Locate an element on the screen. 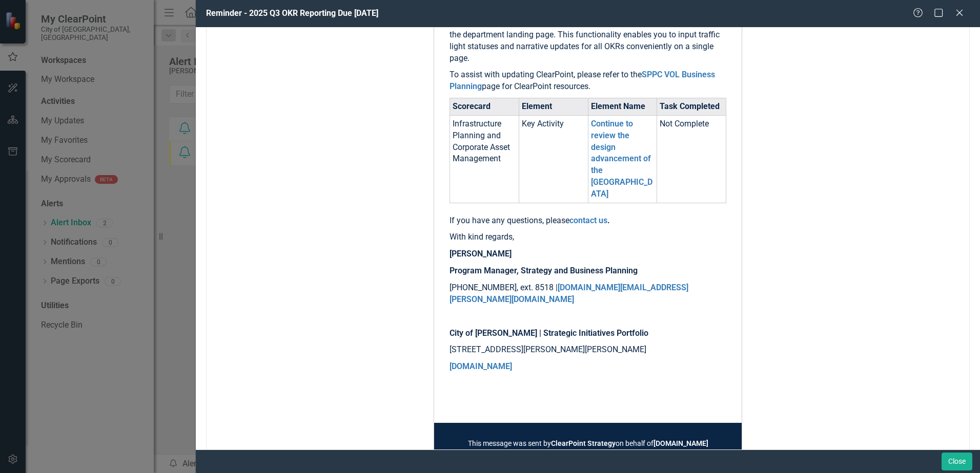 Image resolution: width=980 pixels, height=473 pixels. span: Program Manager, Strategy and Business Planning is located at coordinates (543, 270).